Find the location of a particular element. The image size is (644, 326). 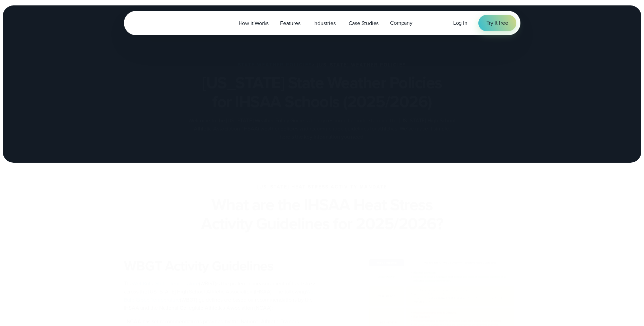

span: Case Studies is located at coordinates (363, 23).